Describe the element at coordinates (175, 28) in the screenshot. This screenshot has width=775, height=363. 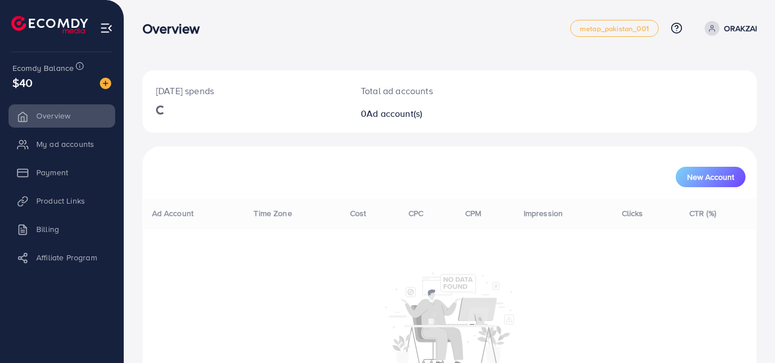
I see `h3: Overview` at that location.